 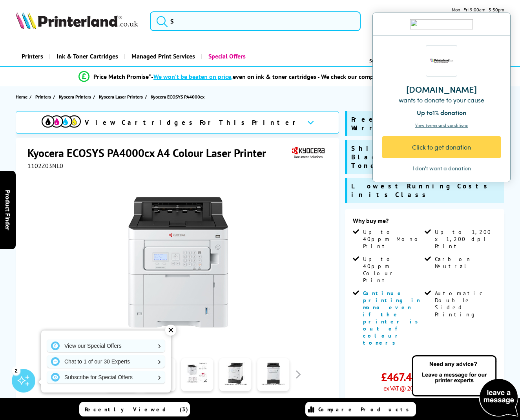 I want to click on span: Printers, so click(x=43, y=97).